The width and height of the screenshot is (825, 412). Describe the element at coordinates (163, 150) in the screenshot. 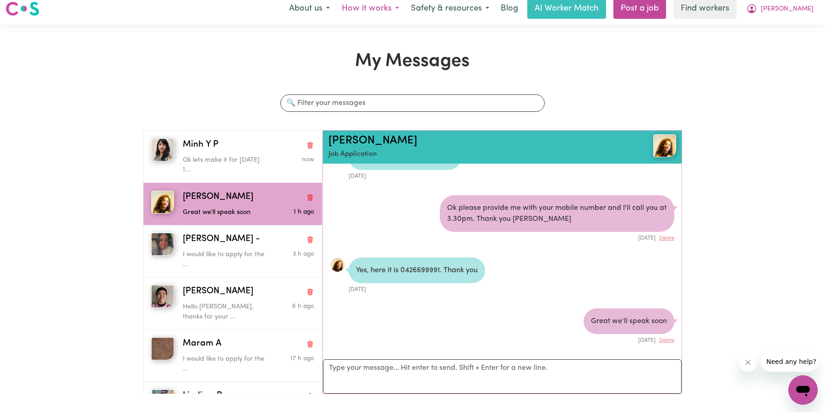

I see `img: Minh Y P` at that location.